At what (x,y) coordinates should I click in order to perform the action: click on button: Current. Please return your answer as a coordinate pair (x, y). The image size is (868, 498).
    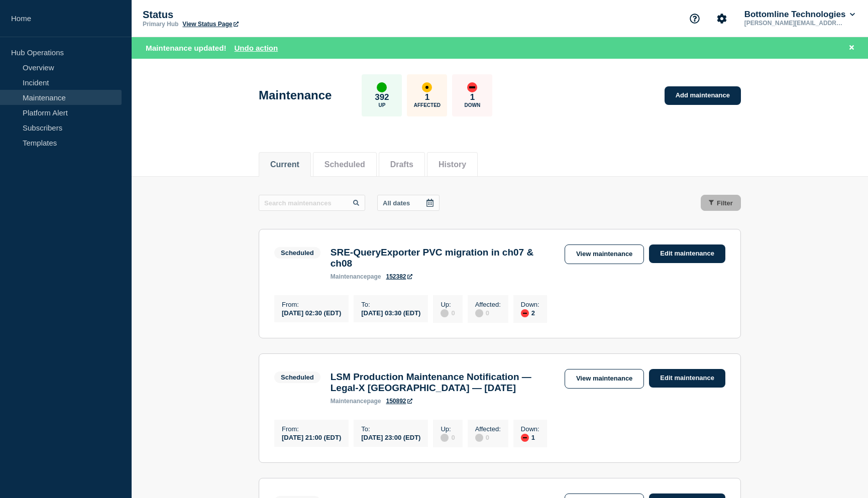
    Looking at the image, I should click on (284, 165).